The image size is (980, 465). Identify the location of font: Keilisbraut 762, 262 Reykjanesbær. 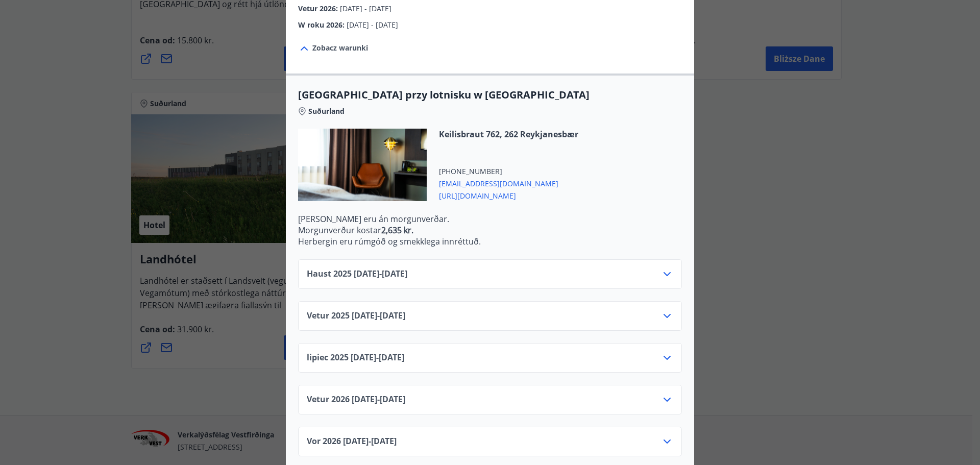
(509, 134).